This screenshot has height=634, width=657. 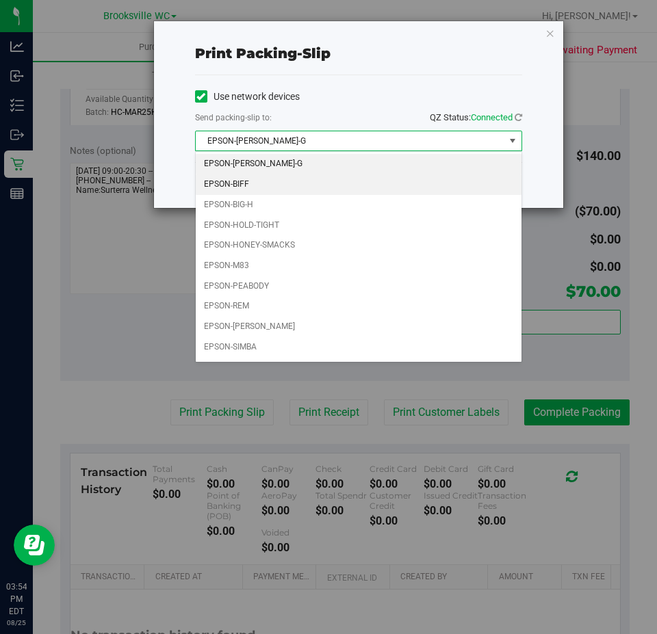 What do you see at coordinates (359, 246) in the screenshot?
I see `li: EPSON-HONEY-SMACKS` at bounding box center [359, 246].